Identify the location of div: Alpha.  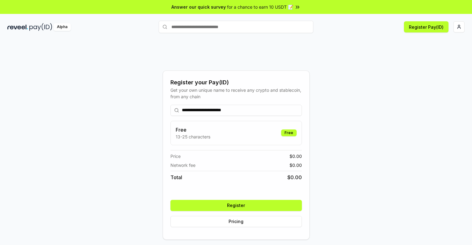
(62, 27).